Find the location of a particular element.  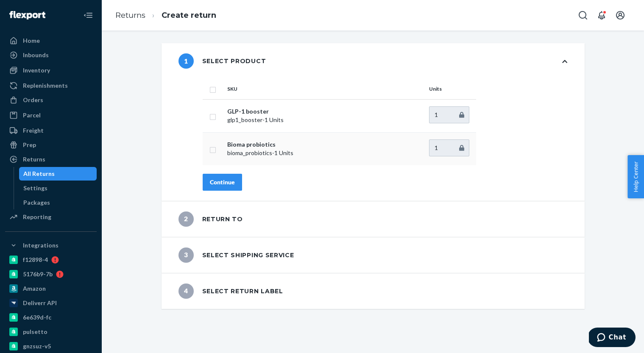

div: Inbounds is located at coordinates (36, 55).